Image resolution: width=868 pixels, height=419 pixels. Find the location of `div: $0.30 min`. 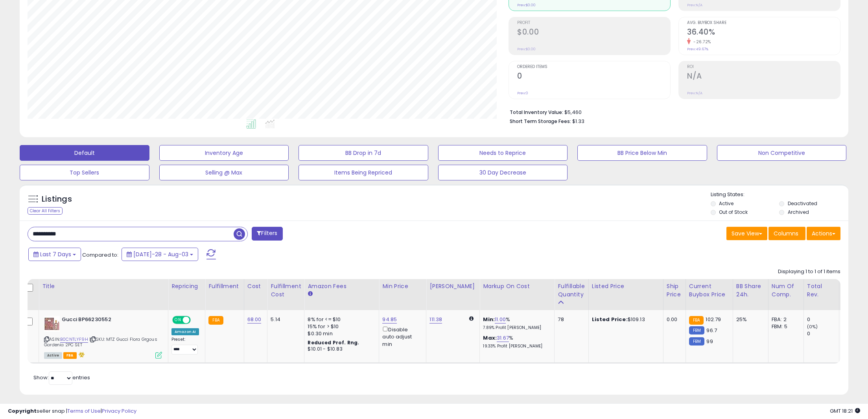

div: $0.30 min is located at coordinates (340, 334).